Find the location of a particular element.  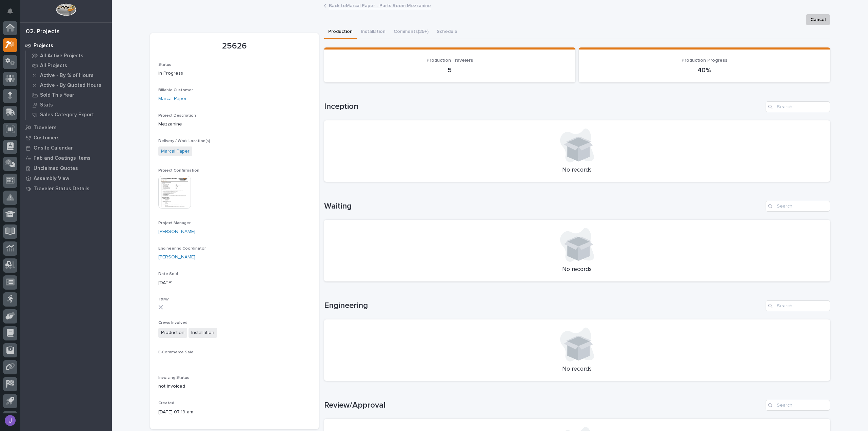

p: Sales Category Export is located at coordinates (67, 115).